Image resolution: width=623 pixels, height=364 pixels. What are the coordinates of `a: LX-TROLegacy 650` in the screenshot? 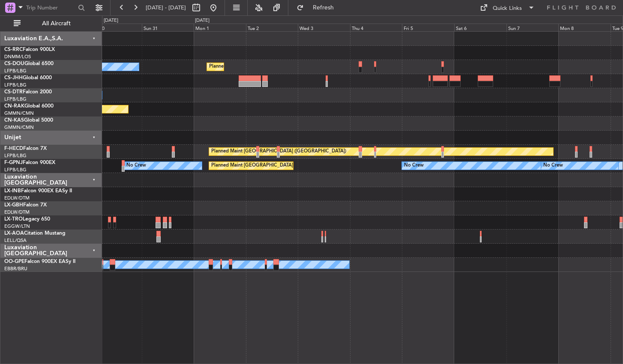 It's located at (27, 219).